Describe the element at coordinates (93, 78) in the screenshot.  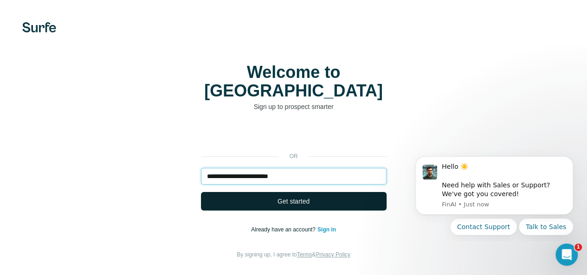
I see `div: Quick reply options` at that location.